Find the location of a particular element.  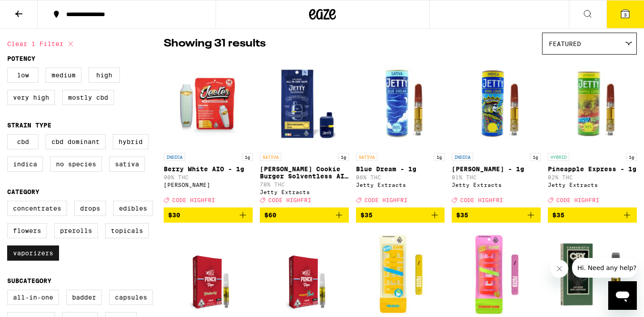

label: Topicals is located at coordinates (127, 231).